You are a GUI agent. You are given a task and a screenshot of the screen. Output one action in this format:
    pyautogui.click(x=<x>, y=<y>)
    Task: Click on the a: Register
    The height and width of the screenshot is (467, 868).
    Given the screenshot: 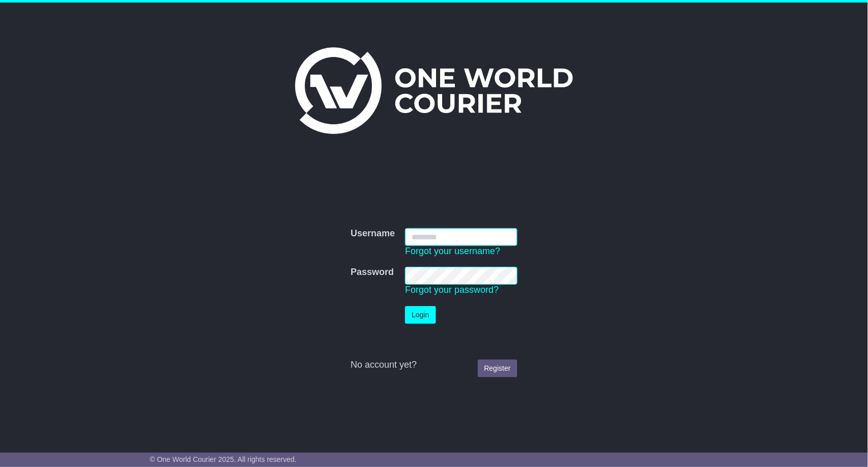 What is the action you would take?
    pyautogui.click(x=497, y=368)
    